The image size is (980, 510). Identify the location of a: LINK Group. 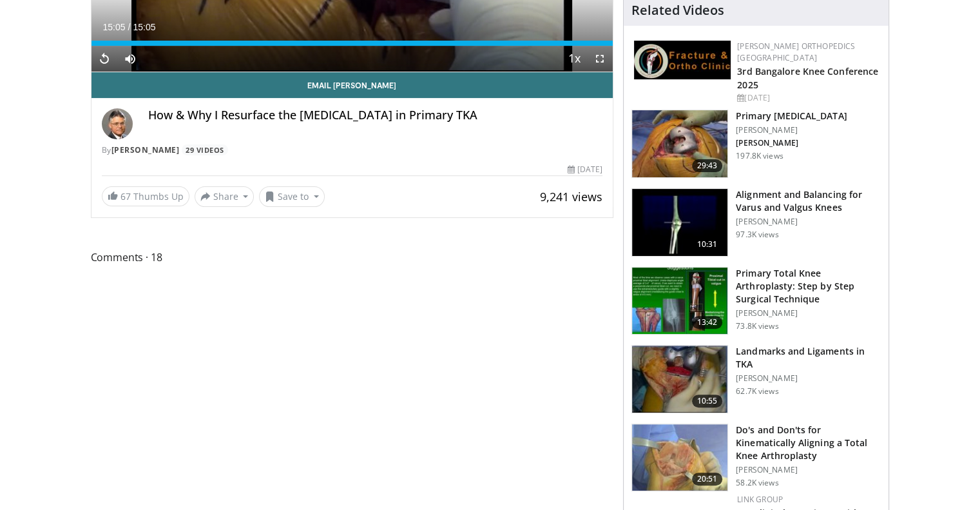
(760, 499).